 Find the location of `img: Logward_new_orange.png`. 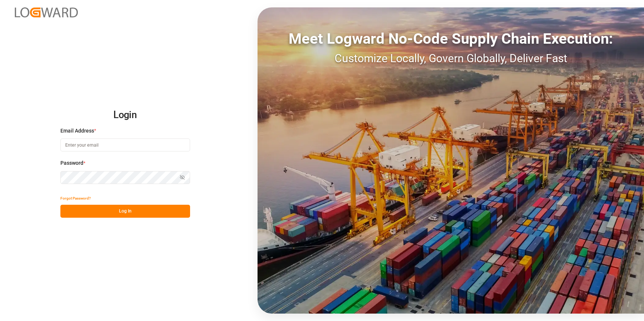

img: Logward_new_orange.png is located at coordinates (46, 12).